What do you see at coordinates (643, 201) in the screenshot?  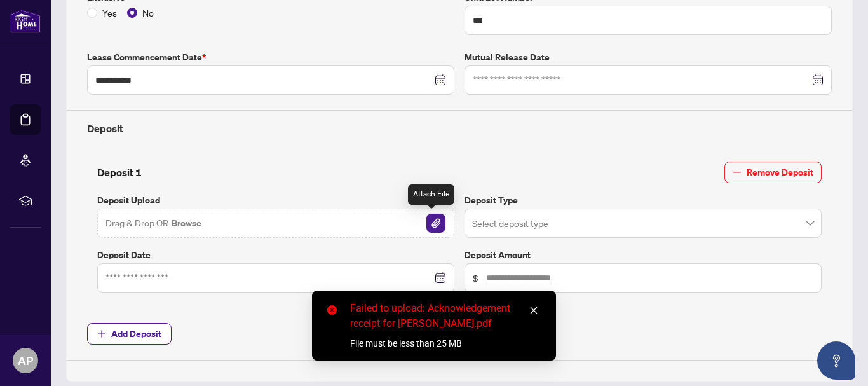 I see `label: Deposit Type` at bounding box center [643, 201].